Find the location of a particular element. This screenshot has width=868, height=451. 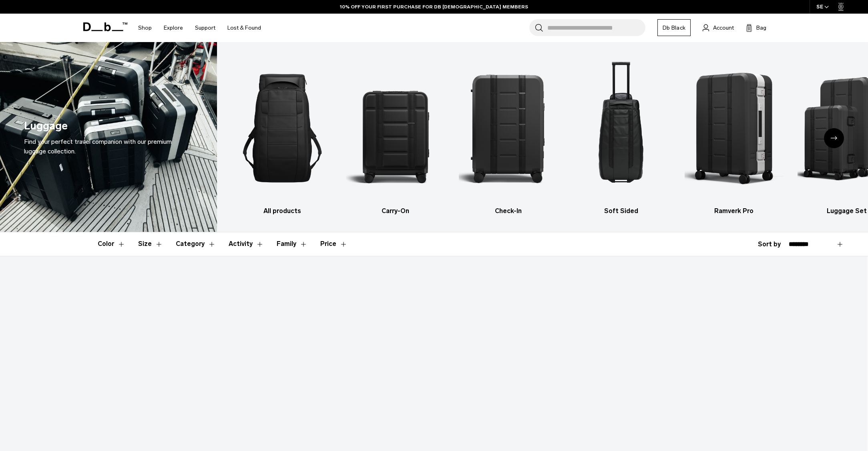

button: Bag is located at coordinates (755, 28).